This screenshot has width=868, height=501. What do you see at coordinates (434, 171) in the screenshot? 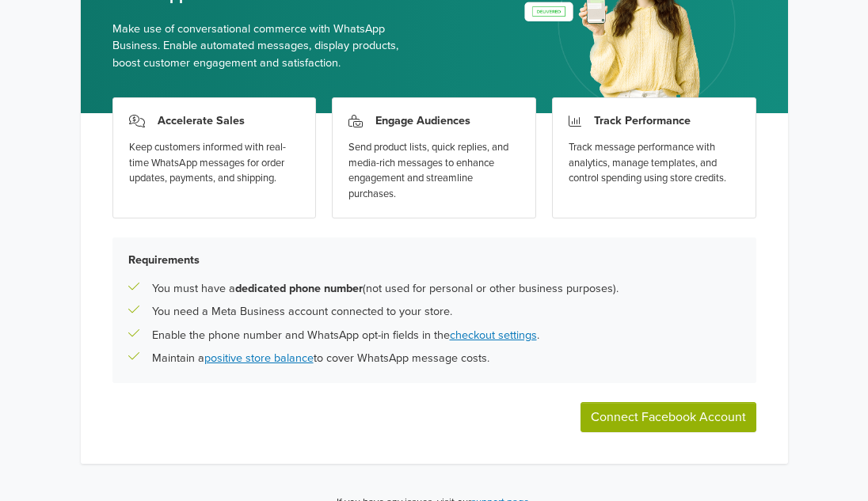
I see `div: Send product lists, quick replies, and media-rich messages to enhance engagement and streamline p...` at bounding box center [434, 171].